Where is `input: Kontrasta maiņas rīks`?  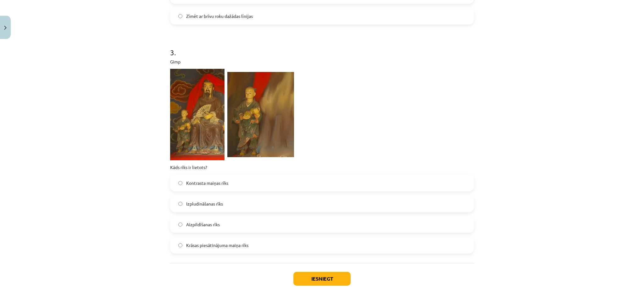
input: Kontrasta maiņas rīks is located at coordinates (180, 183).